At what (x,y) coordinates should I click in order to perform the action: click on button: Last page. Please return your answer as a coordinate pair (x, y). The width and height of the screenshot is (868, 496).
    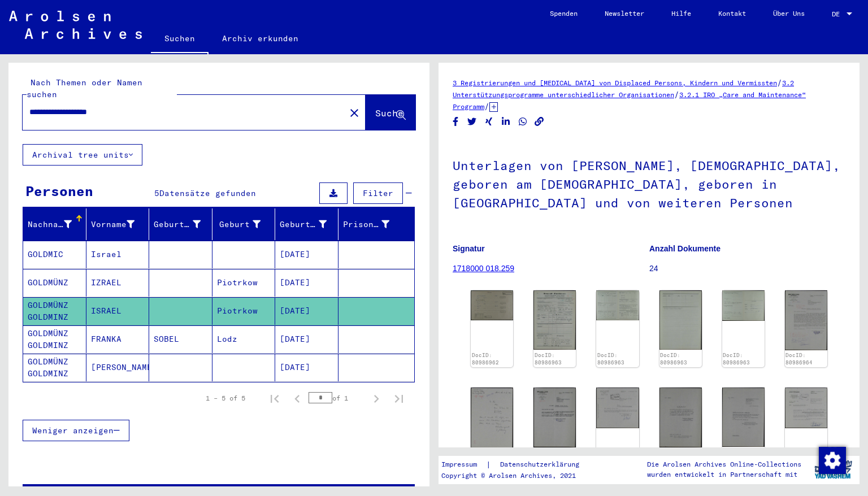
    Looking at the image, I should click on (399, 398).